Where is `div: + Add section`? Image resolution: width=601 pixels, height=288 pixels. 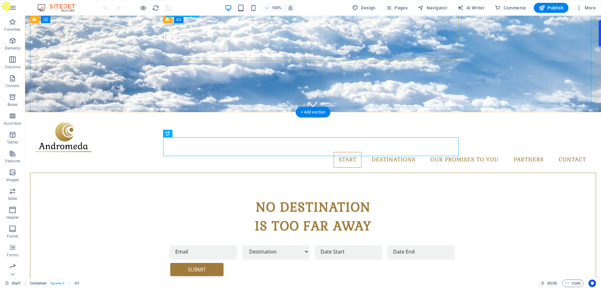 div: + Add section is located at coordinates (313, 112).